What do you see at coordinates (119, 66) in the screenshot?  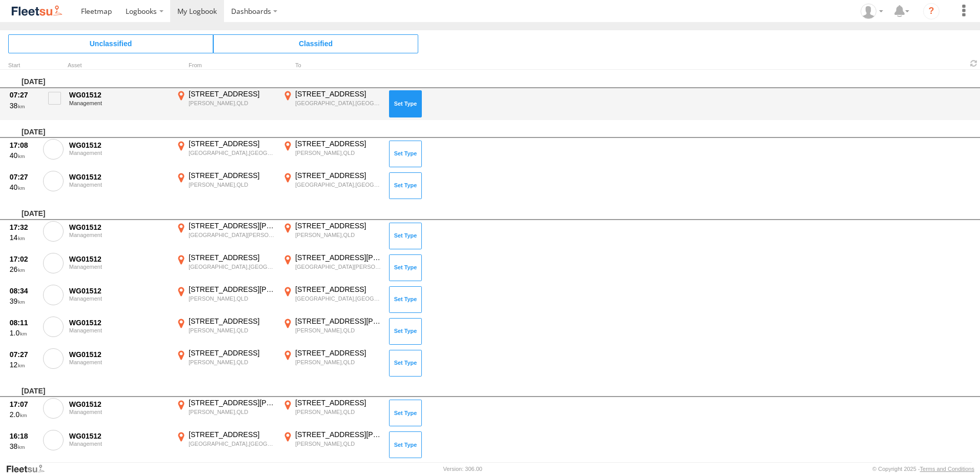 I see `div: Asset` at bounding box center [119, 66].